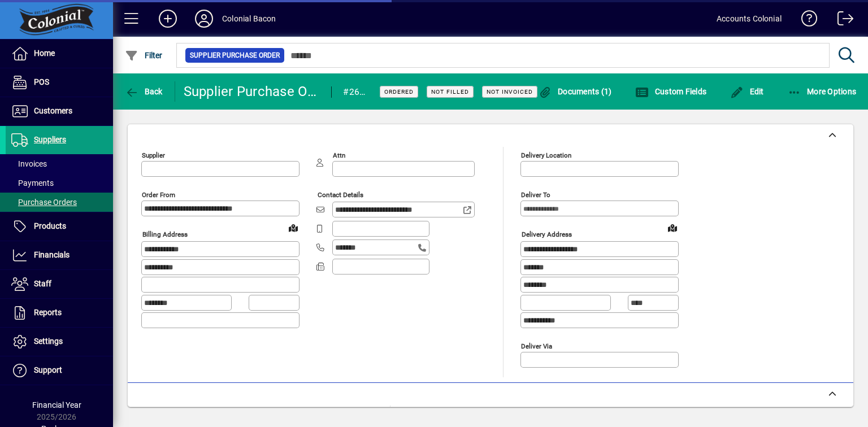  I want to click on span: Suppliers, so click(50, 139).